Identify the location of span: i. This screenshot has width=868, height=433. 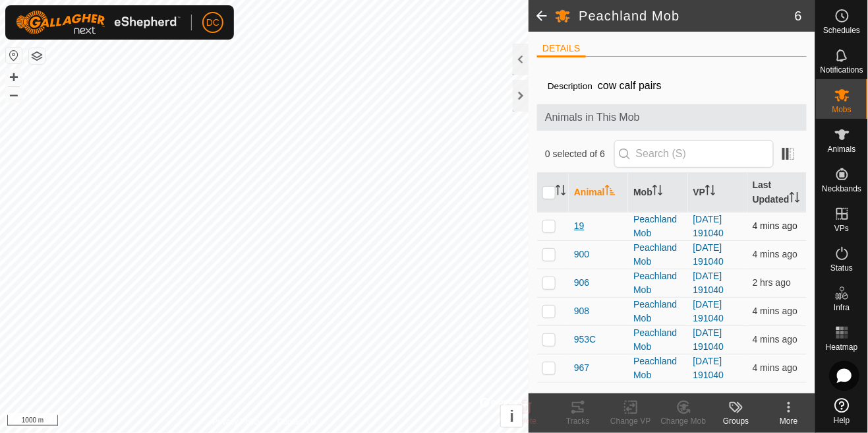
(511, 416).